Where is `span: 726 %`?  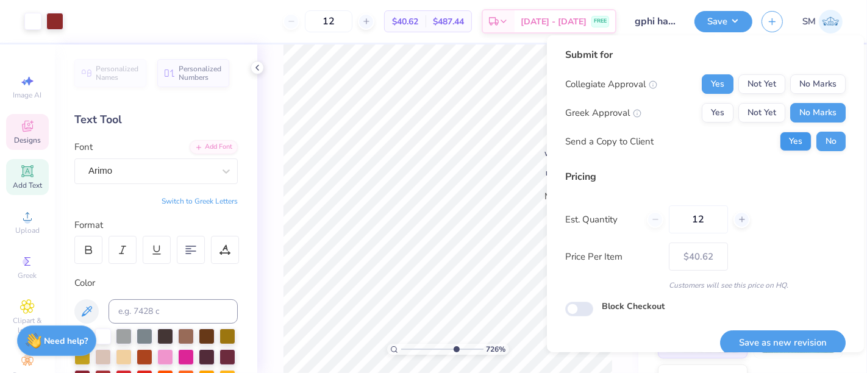 span: 726 % is located at coordinates (496, 349).